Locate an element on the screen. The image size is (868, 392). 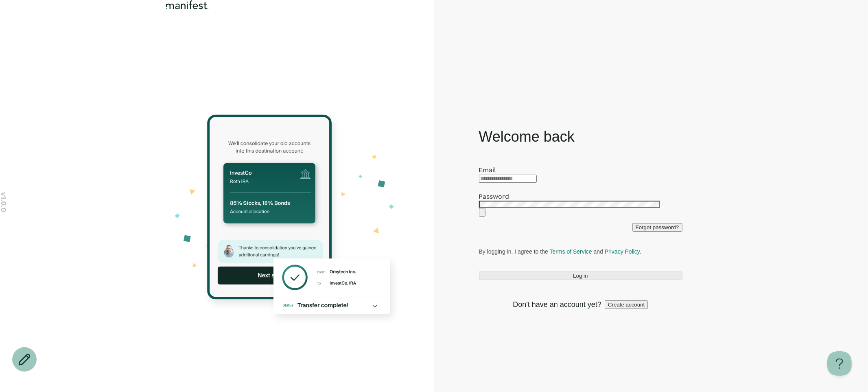
label: Email is located at coordinates (487, 170).